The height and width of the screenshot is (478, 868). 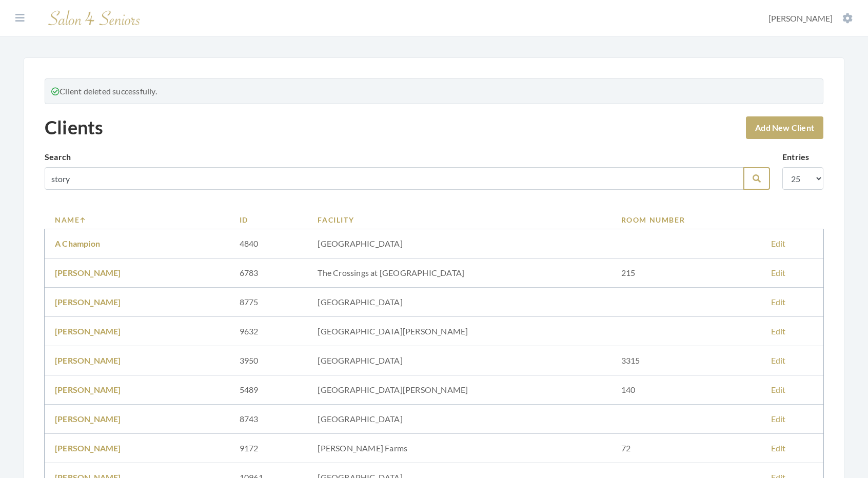 What do you see at coordinates (268, 449) in the screenshot?
I see `td: 9172` at bounding box center [268, 449].